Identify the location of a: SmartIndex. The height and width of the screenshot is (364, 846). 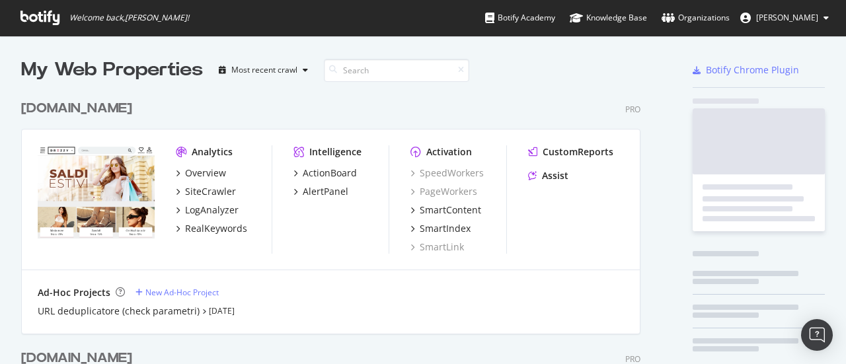
(440, 229).